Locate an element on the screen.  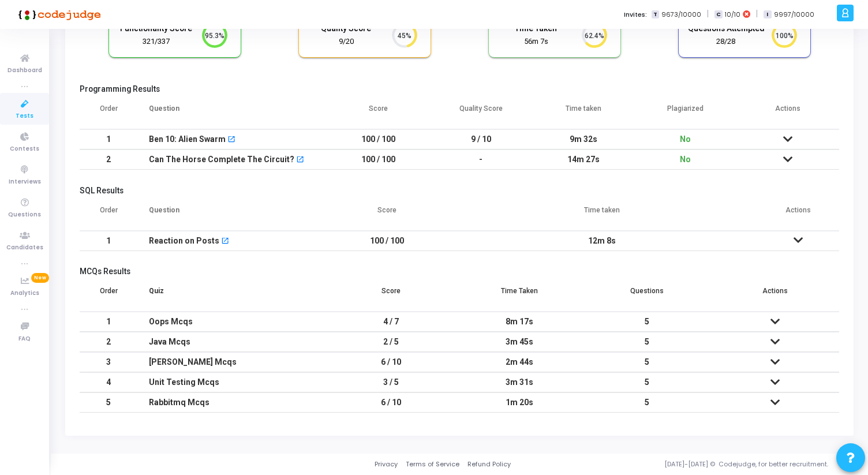
span: Analytics is located at coordinates (25, 293).